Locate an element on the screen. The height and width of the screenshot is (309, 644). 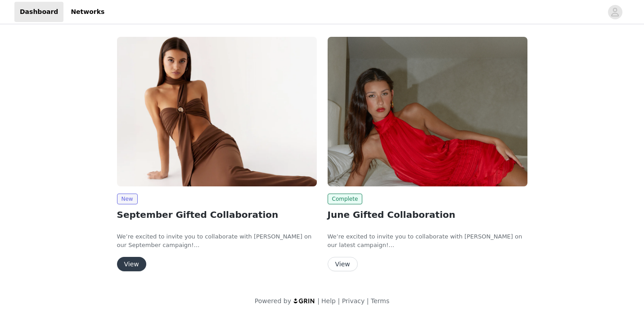
div: avatar is located at coordinates (614, 12).